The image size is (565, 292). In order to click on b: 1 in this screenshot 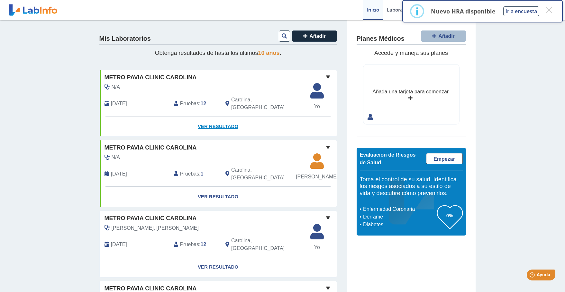, I will do `click(202, 174)`.